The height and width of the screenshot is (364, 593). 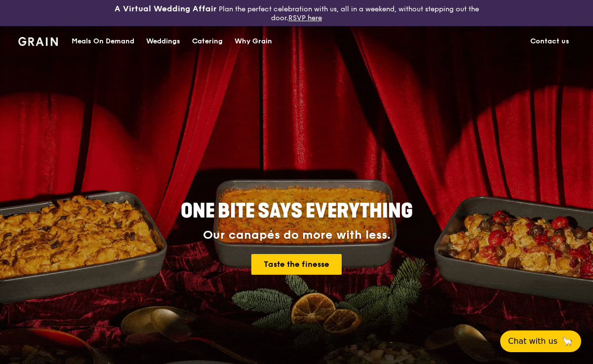 I want to click on a: Weddings, so click(x=163, y=41).